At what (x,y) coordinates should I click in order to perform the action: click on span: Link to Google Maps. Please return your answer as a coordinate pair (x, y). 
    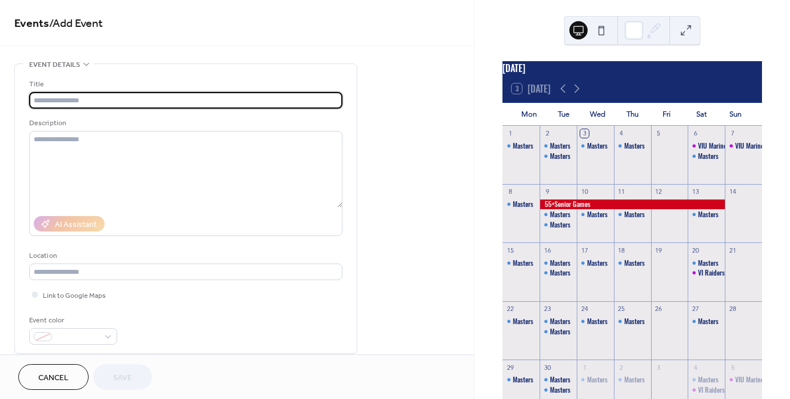
    Looking at the image, I should click on (74, 296).